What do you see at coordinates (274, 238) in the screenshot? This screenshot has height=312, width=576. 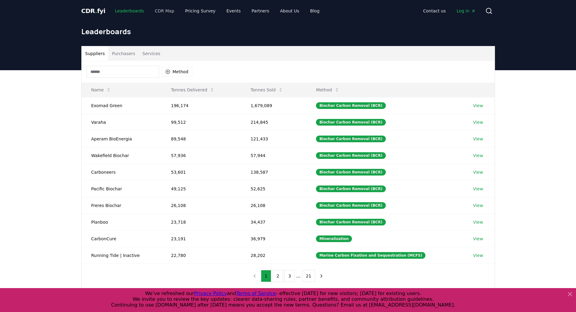 I see `td: 36,979` at bounding box center [274, 238].